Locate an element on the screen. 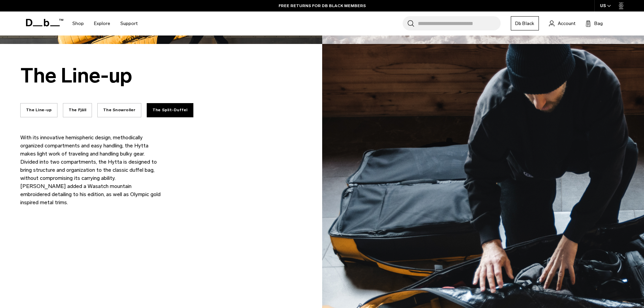  a: Support is located at coordinates (129, 23).